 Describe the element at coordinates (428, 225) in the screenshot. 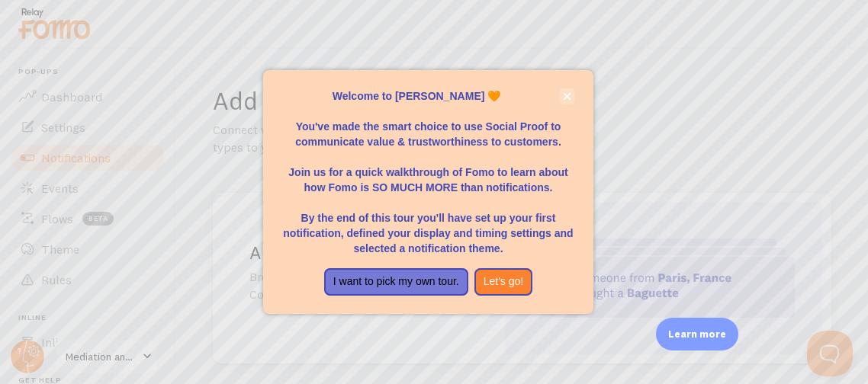

I see `p: By the end of this tour you'll have set up your first notification, defined your display and timi...` at that location.